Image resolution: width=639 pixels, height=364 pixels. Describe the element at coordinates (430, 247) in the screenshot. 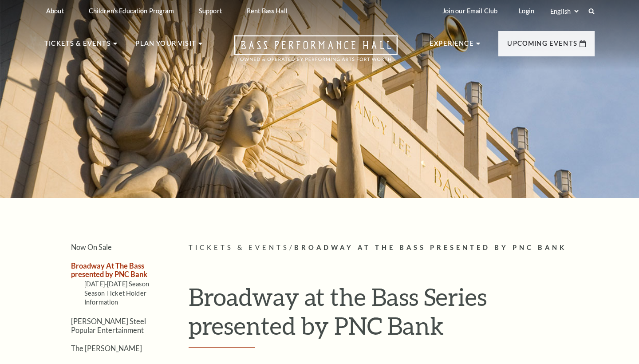

I see `span: Broadway At The Bass presented by PNC Bank` at that location.